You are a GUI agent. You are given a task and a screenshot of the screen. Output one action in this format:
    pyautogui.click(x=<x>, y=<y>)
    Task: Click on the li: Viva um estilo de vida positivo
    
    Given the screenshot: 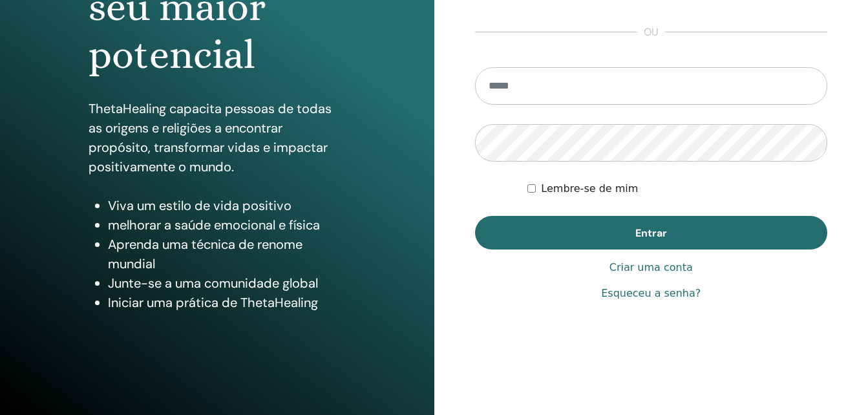 What is the action you would take?
    pyautogui.click(x=227, y=205)
    